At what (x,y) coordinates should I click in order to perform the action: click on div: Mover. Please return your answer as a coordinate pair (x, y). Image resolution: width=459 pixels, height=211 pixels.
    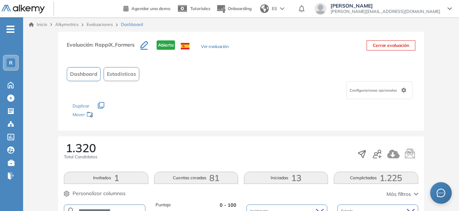
    Looking at the image, I should click on (109, 115).